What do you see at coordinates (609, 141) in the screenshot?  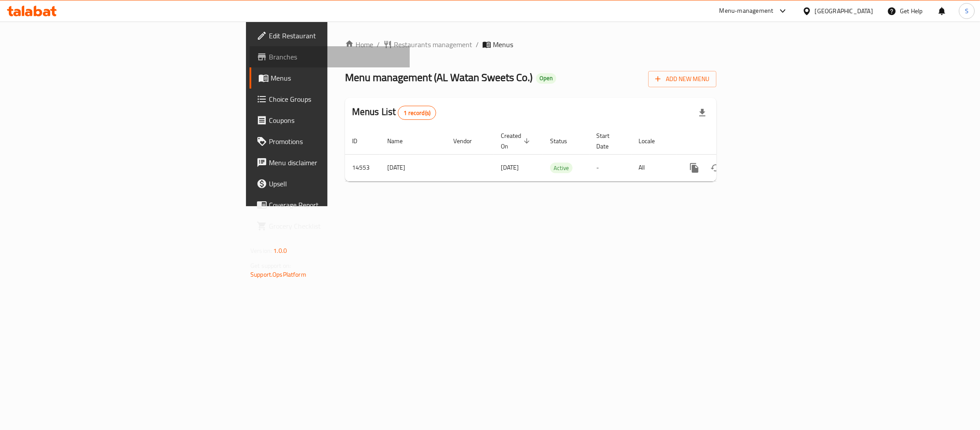 I see `span: Start Date` at bounding box center [609, 141].